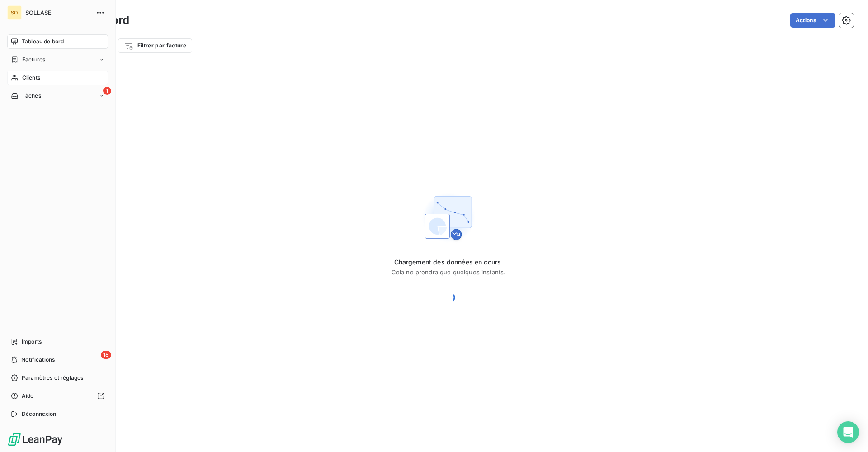  I want to click on span: Factures, so click(34, 60).